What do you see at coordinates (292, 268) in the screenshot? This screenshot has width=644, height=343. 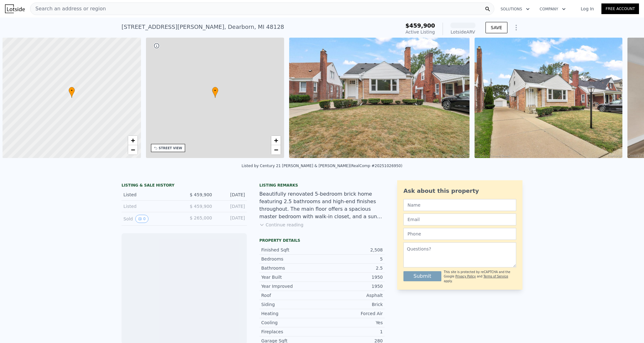 I see `div: Bathrooms` at bounding box center [292, 268].